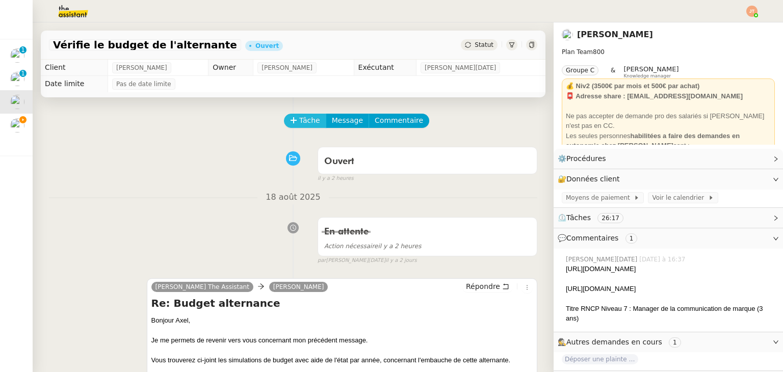 The width and height of the screenshot is (783, 372). Describe the element at coordinates (342, 360) in the screenshot. I see `div: Vous trouverez ci-joint les simulations de budget avec aide de l'état par année, concernant l'emb...` at that location.